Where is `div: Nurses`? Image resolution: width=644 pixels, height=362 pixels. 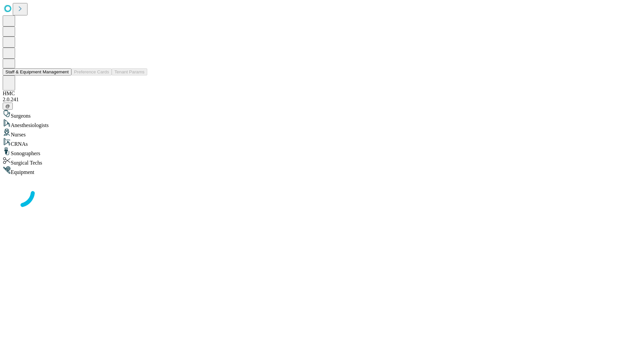
div: Nurses is located at coordinates (322, 133).